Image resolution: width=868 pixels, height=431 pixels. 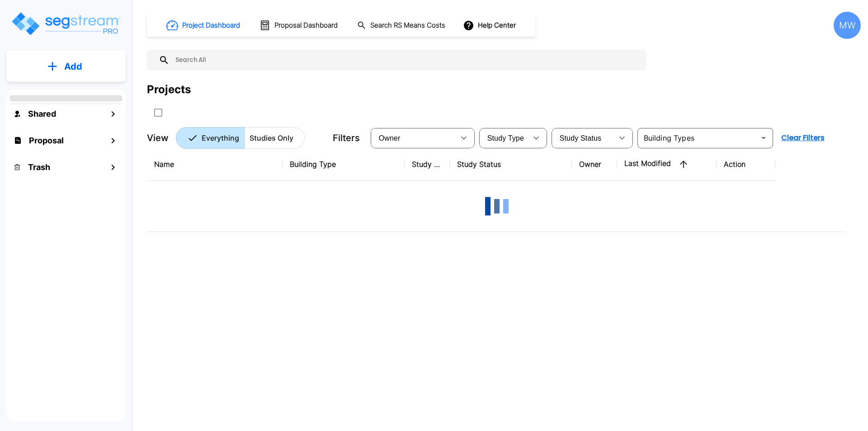 What do you see at coordinates (506, 138) in the screenshot?
I see `span: Study Type` at bounding box center [506, 138].